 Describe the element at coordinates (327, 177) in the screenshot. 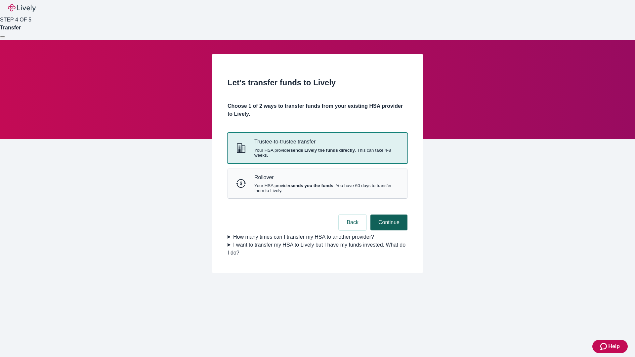

I see `p: Rollover` at that location.